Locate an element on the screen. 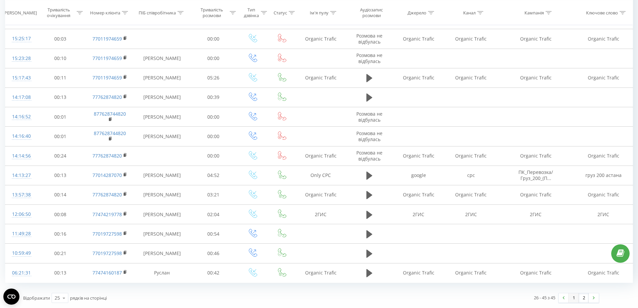 Image resolution: width=638 pixels, height=308 pixels. td: 04:52 is located at coordinates (213, 175).